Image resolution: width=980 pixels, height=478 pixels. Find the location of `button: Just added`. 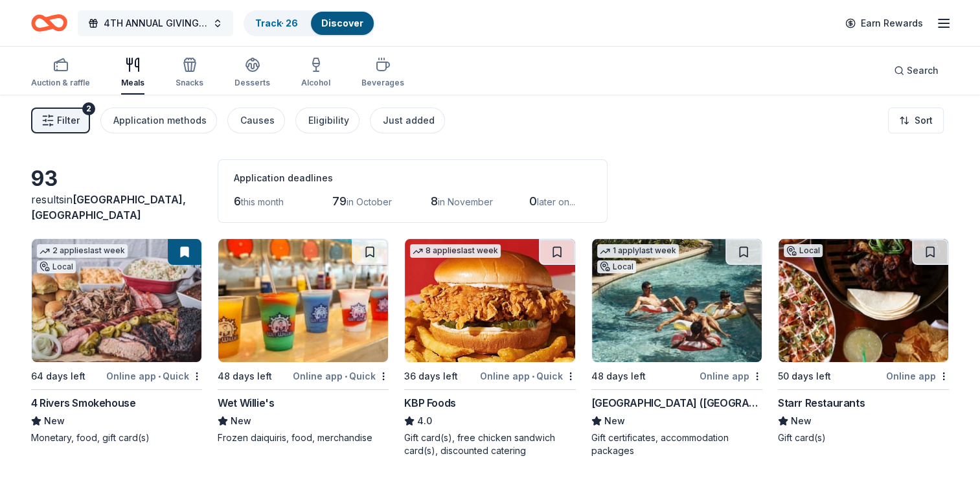

button: Just added is located at coordinates (407, 120).